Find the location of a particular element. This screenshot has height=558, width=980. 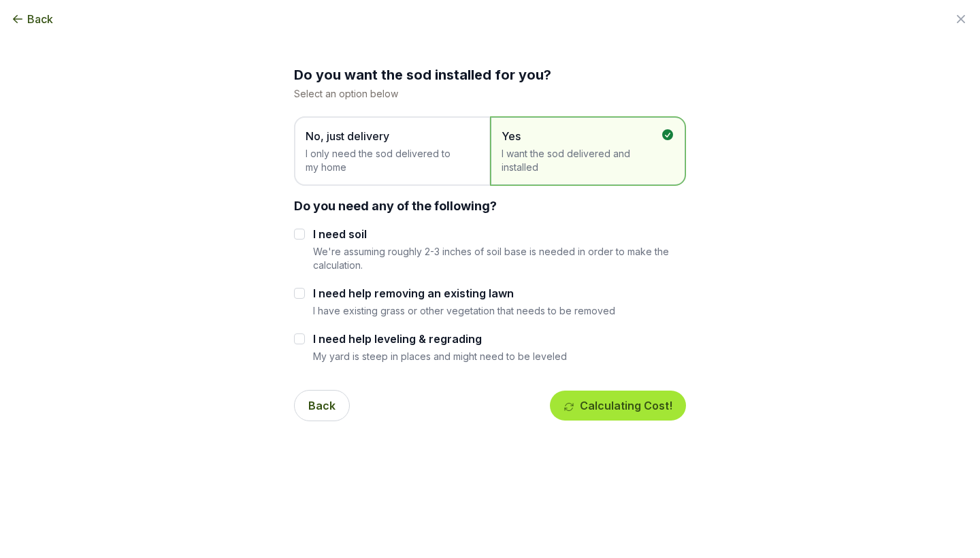

label: I need help leveling & regrading is located at coordinates (440, 339).